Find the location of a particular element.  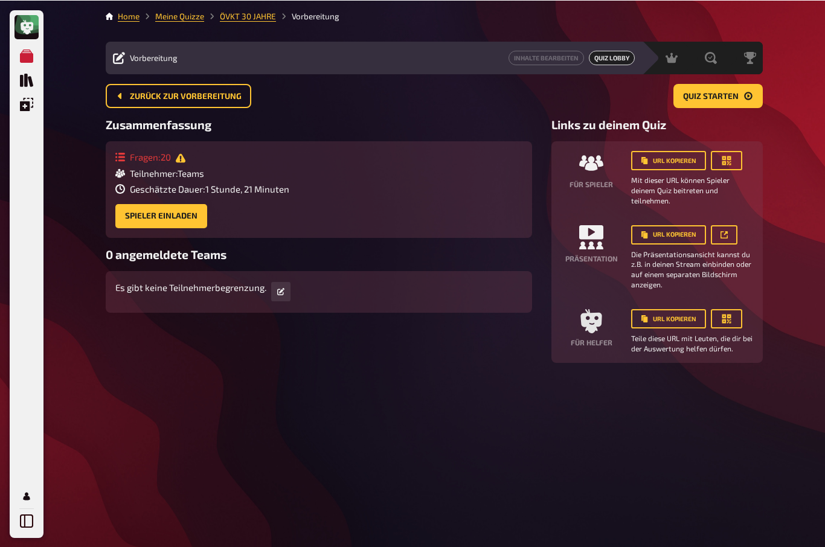

h4: Für Helfer is located at coordinates (591, 342).